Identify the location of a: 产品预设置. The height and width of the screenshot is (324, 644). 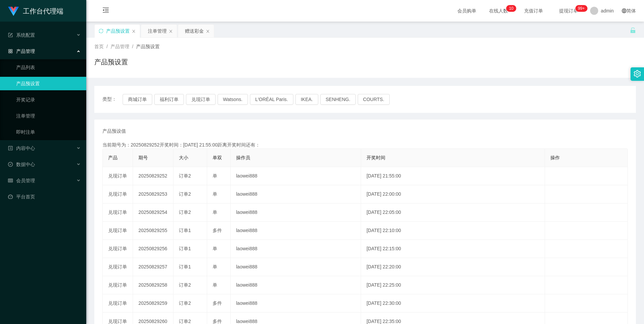
(49, 84).